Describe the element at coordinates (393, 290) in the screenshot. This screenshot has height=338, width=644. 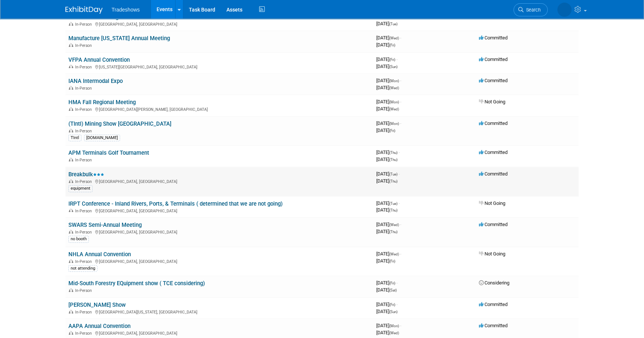
I see `span: (Sat)` at that location.